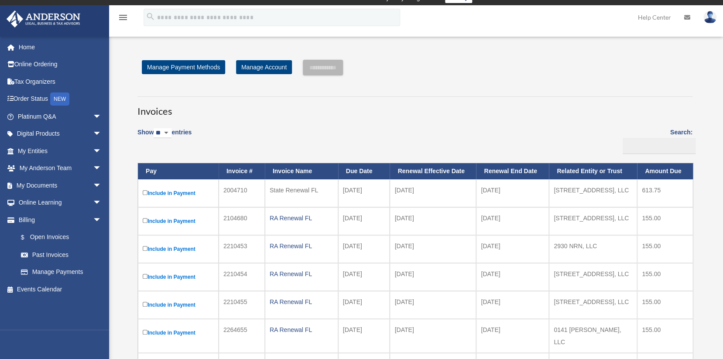 This screenshot has height=359, width=723. I want to click on a: menu, so click(123, 19).